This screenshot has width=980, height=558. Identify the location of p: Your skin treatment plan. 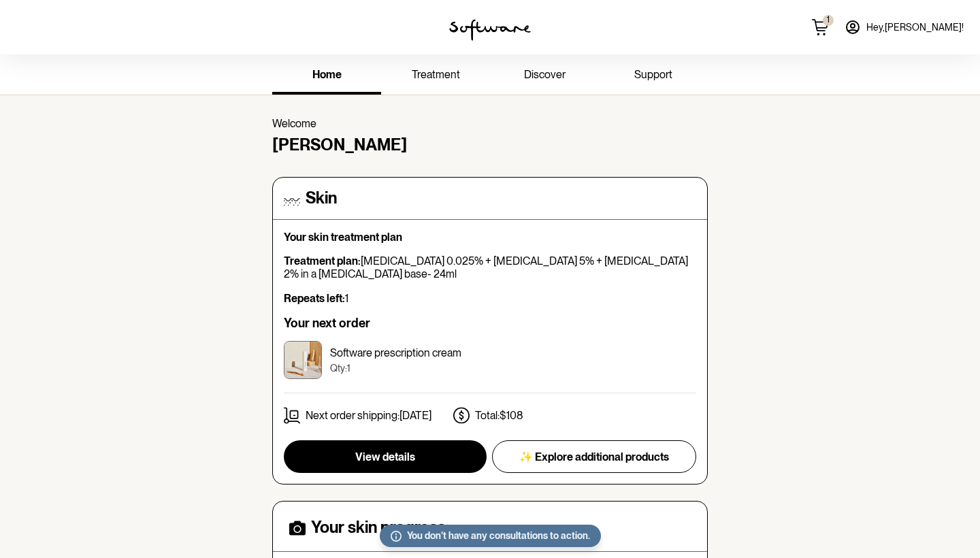
(490, 237).